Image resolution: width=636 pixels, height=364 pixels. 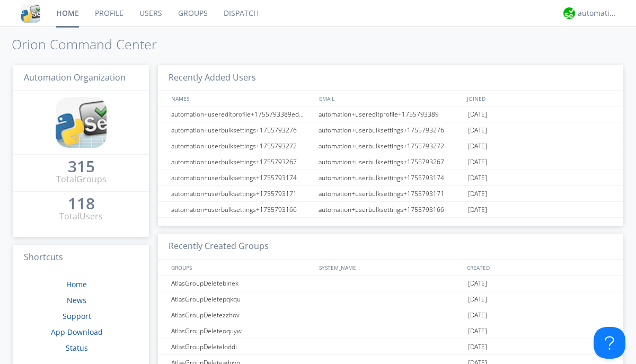 What do you see at coordinates (390, 115) in the screenshot?
I see `a: automation+usereditprofile+1755793389editedautomation+usereditprofile+1755793389automation+usered...` at bounding box center [390, 115].